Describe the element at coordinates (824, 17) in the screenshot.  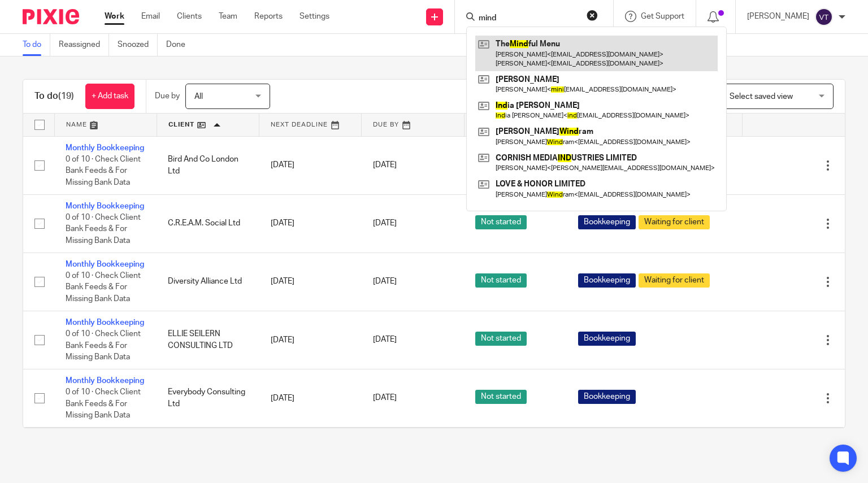
I see `img: svg%3E` at that location.